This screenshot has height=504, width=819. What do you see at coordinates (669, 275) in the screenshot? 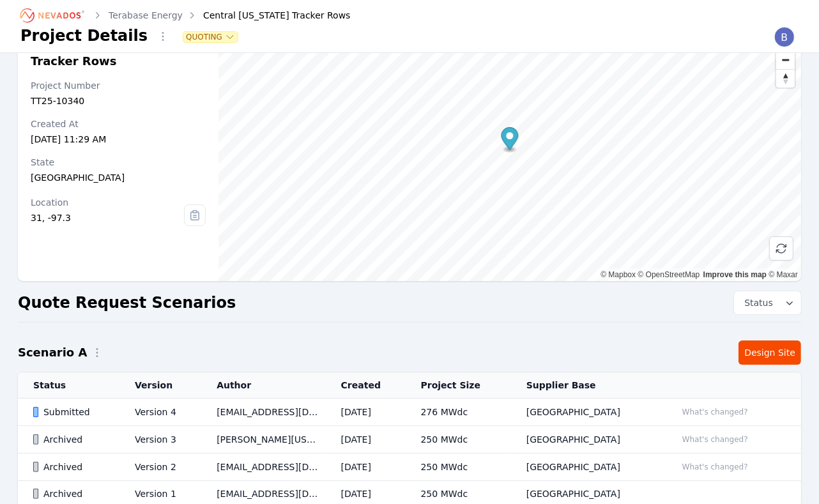
I see `a: OpenStreetMap` at bounding box center [669, 275].